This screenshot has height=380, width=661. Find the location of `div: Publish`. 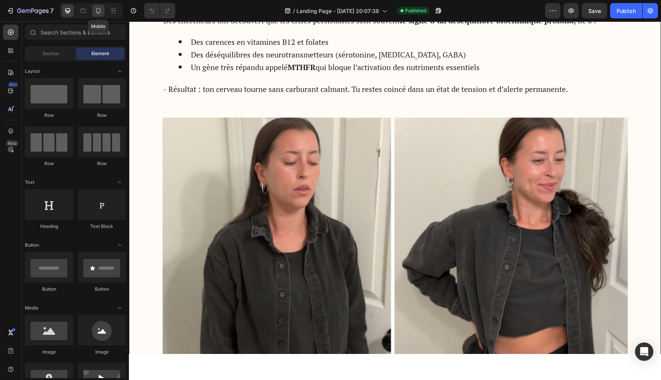

div: Publish is located at coordinates (626, 11).